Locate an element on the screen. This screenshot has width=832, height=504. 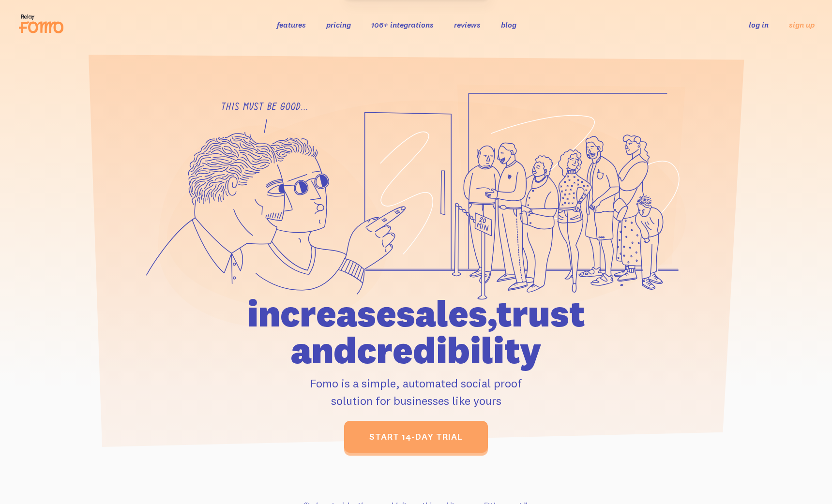
h1: increase sales, trust and credibility is located at coordinates (416, 332).